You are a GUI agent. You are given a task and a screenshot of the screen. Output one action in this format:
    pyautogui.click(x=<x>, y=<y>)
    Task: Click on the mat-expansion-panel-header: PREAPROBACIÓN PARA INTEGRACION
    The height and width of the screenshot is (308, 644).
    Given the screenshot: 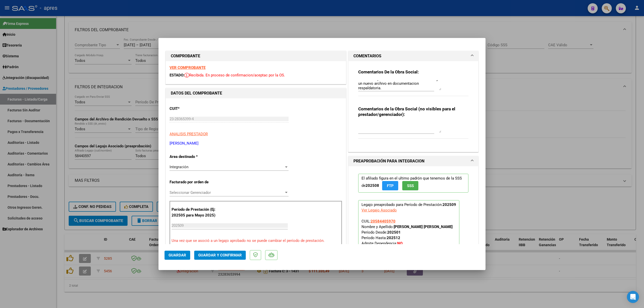 What is the action you would take?
    pyautogui.click(x=413, y=161)
    